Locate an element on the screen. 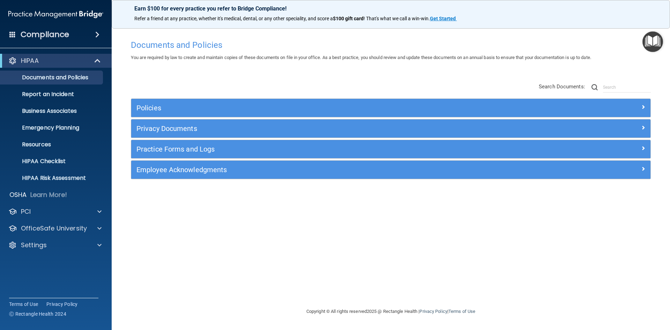  span: You are required by law to create and maintain copies of these documents on file in your office. ... is located at coordinates (361, 57).